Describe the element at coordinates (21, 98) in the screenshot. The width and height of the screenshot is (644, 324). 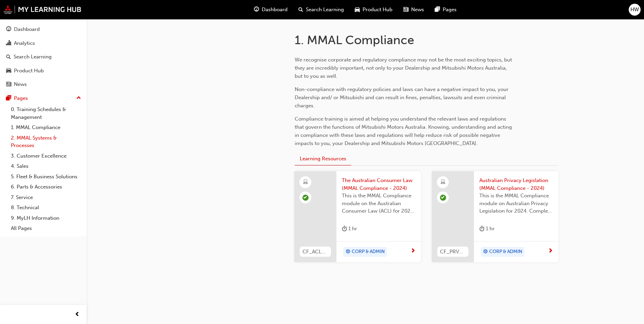
I see `div: Pages` at that location.